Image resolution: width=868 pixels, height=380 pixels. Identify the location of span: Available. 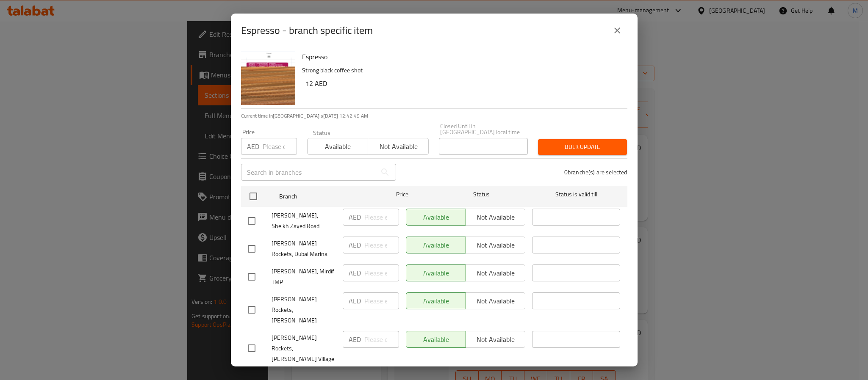
(338, 147).